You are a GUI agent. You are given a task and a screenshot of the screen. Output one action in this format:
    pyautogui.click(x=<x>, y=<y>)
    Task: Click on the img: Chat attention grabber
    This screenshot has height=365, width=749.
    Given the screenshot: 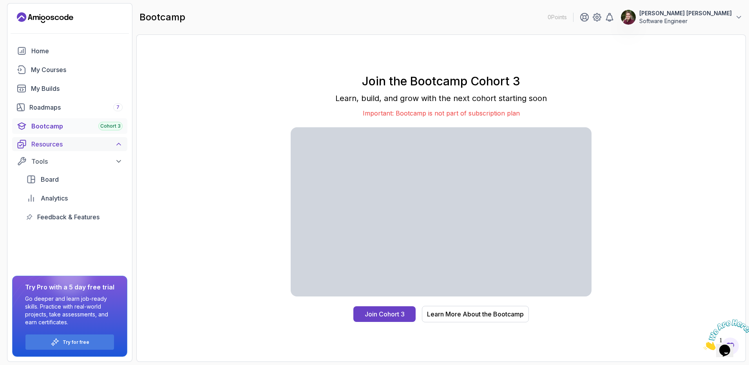 What is the action you would take?
    pyautogui.click(x=27, y=18)
    